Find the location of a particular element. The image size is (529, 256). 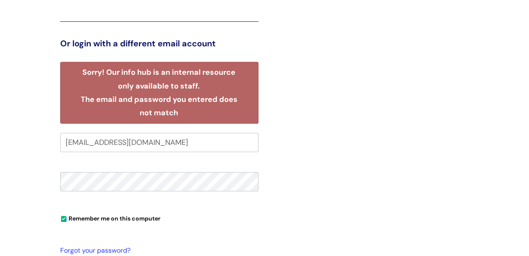

div: You can uncheck this option if you're logging in from a shared device is located at coordinates (159, 218).